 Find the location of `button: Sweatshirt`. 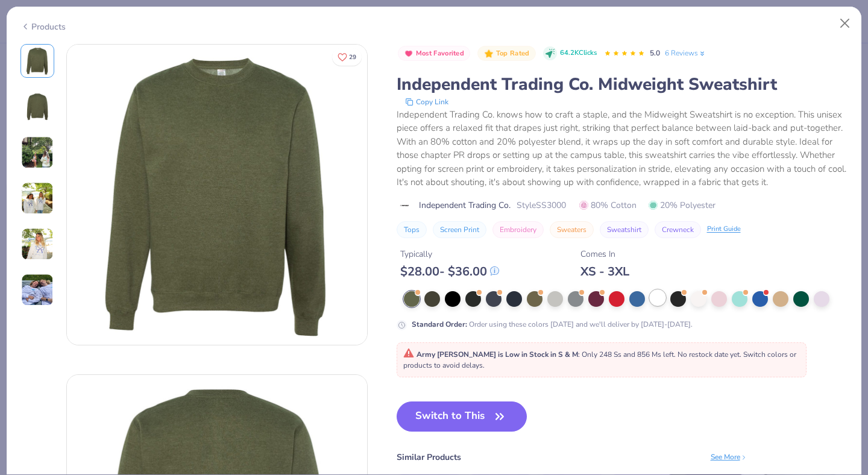

button: Sweatshirt is located at coordinates (624, 230).